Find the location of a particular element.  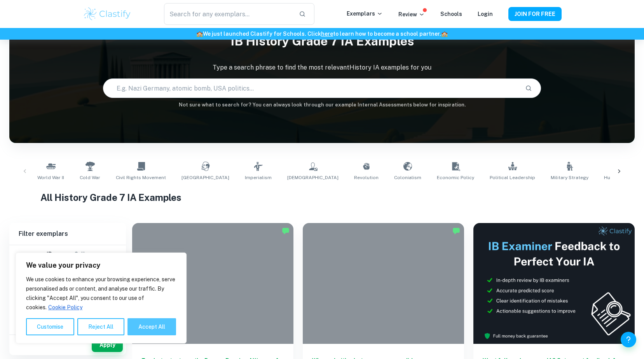

span: Military Strategy is located at coordinates (569, 178).